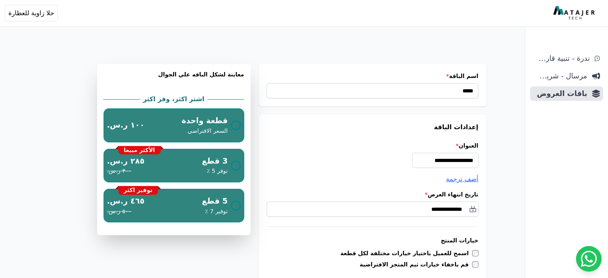  I want to click on h2: اشتر اكثر، وفر اكثر, so click(174, 99).